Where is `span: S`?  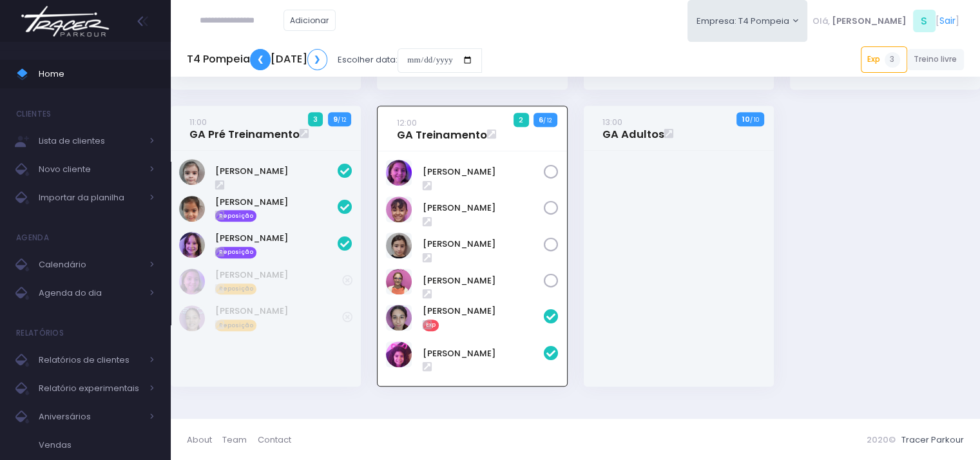 span: S is located at coordinates (924, 21).